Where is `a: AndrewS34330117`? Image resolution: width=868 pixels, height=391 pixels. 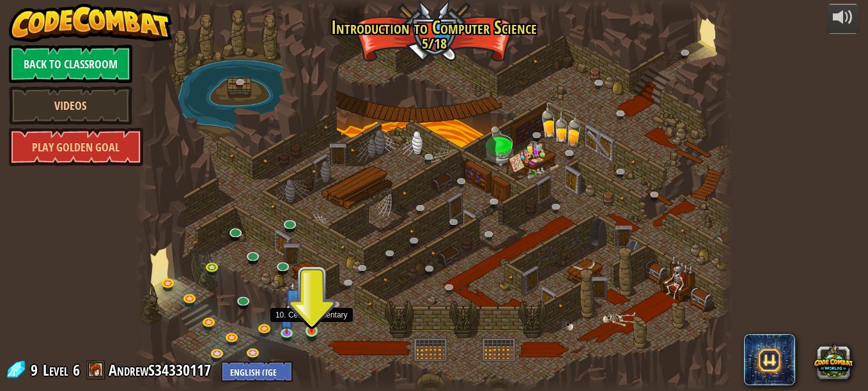
a: AndrewS34330117 is located at coordinates (161, 370).